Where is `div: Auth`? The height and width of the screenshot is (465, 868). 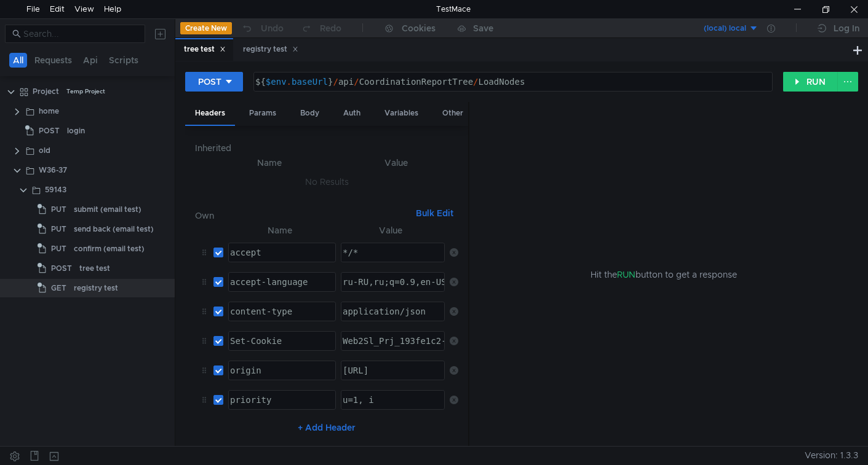
div: Auth is located at coordinates (352, 113).